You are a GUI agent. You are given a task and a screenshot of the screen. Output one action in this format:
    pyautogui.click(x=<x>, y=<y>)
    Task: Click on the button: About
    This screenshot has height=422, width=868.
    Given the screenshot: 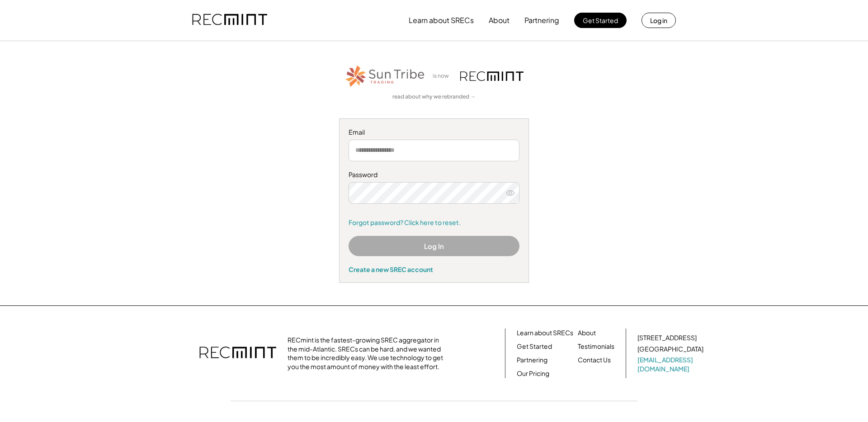 What is the action you would take?
    pyautogui.click(x=499, y=20)
    